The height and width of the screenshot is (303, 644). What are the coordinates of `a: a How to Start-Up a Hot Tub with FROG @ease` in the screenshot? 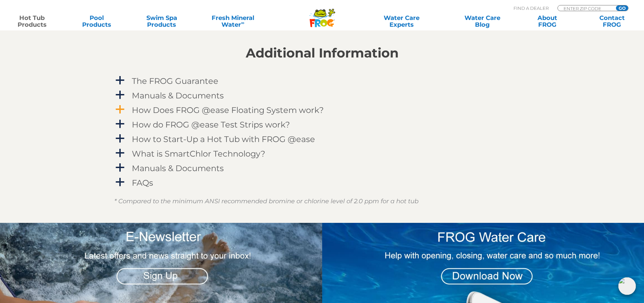 It's located at (322, 139).